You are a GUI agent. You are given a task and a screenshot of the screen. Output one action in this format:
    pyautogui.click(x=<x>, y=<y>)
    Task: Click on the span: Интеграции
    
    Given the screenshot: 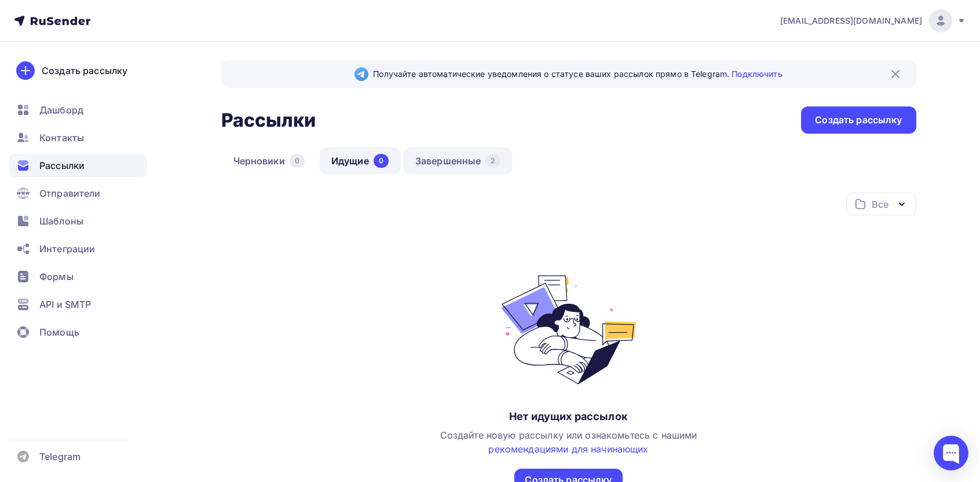 What is the action you would take?
    pyautogui.click(x=67, y=249)
    